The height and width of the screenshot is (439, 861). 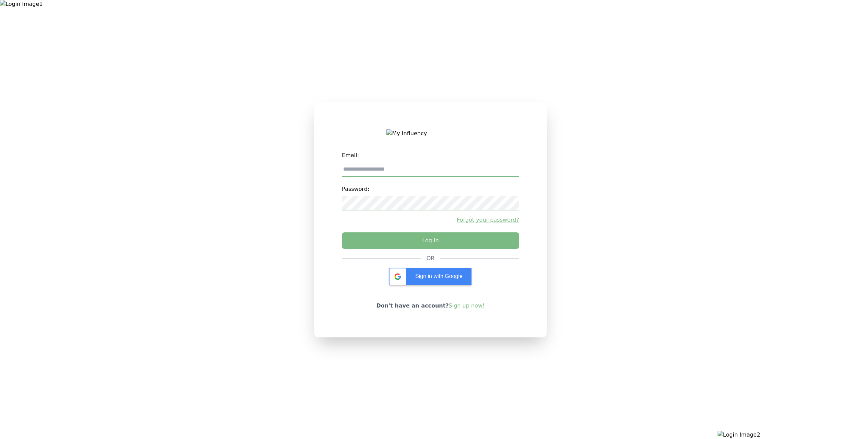 I want to click on span: Sign in with Google, so click(x=439, y=276).